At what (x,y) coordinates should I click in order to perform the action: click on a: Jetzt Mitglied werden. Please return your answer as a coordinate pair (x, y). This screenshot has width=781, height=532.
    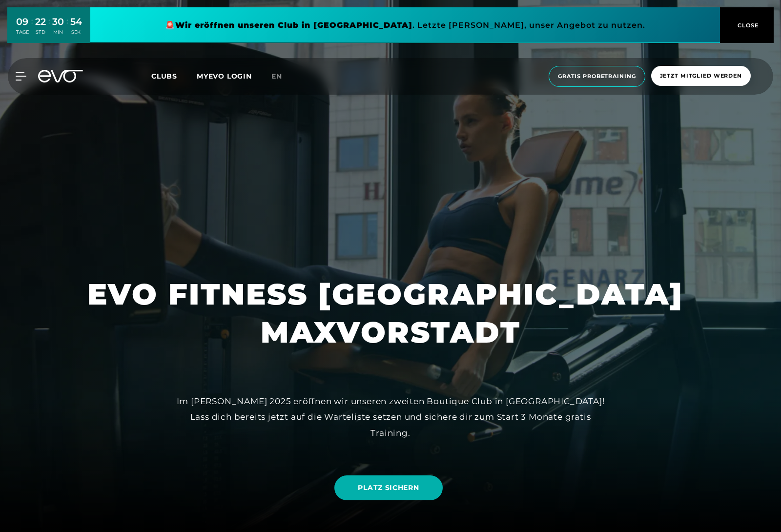
    Looking at the image, I should click on (701, 76).